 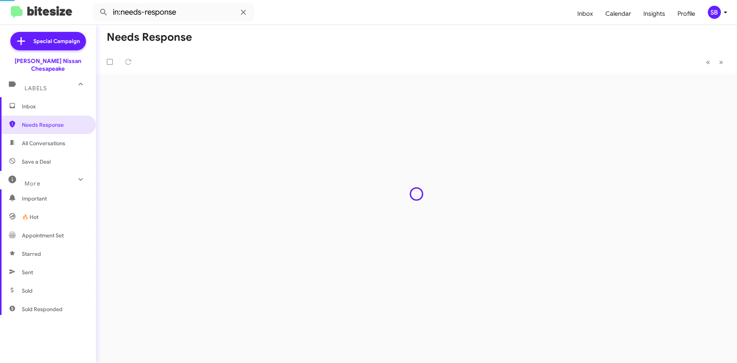 What do you see at coordinates (31, 254) in the screenshot?
I see `span: Starred` at bounding box center [31, 254].